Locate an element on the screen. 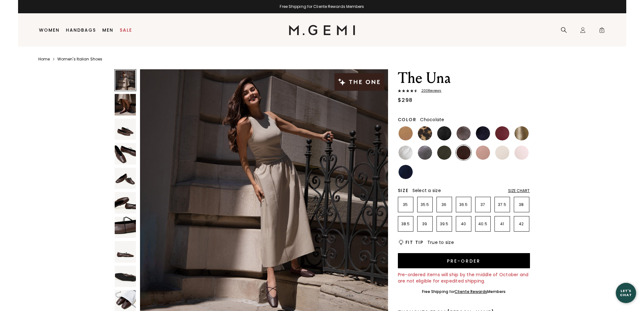  img: Black is located at coordinates (444, 133).